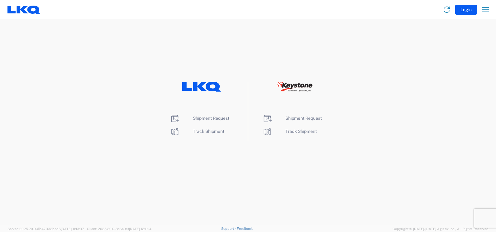 Image resolution: width=496 pixels, height=232 pixels. What do you see at coordinates (46, 229) in the screenshot?
I see `span: Server: 2025.20.0-db47332bad5` at bounding box center [46, 229].